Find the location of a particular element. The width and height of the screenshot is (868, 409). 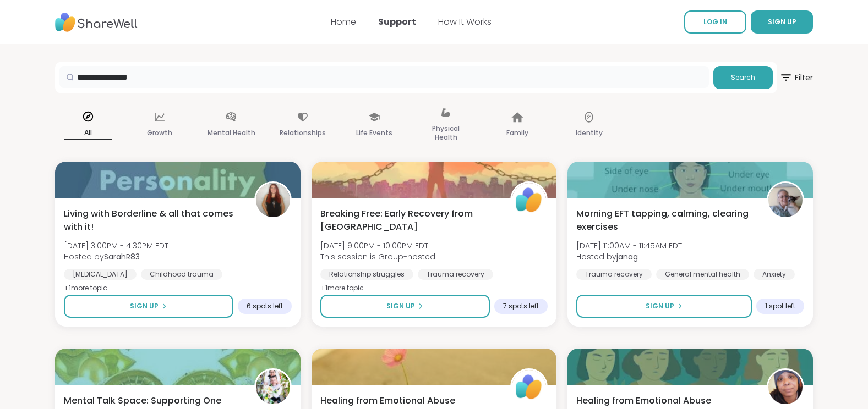

a: Support is located at coordinates (397, 21).